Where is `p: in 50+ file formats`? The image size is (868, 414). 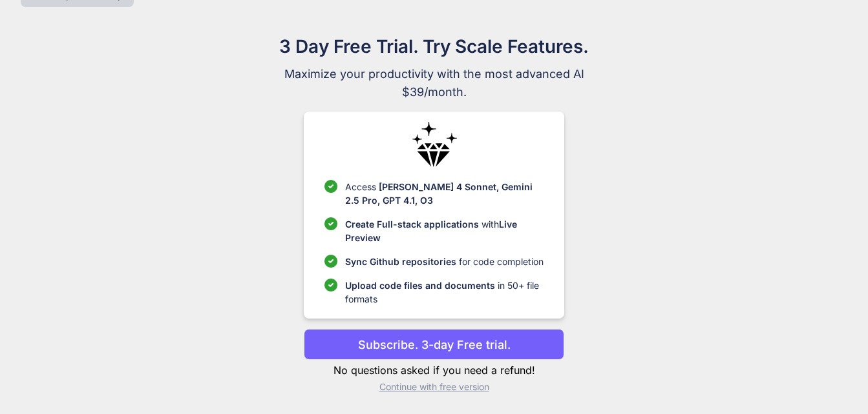 p: in 50+ file formats is located at coordinates (444, 292).